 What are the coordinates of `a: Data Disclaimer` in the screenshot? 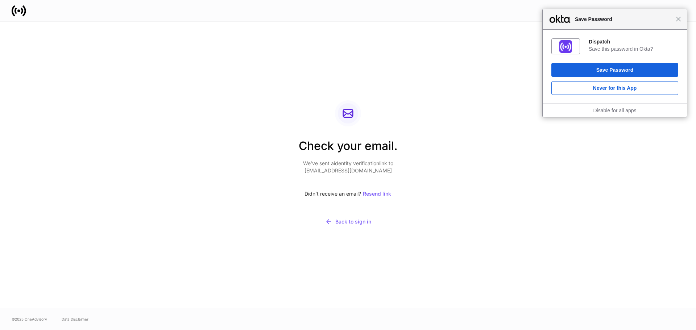 It's located at (75, 320).